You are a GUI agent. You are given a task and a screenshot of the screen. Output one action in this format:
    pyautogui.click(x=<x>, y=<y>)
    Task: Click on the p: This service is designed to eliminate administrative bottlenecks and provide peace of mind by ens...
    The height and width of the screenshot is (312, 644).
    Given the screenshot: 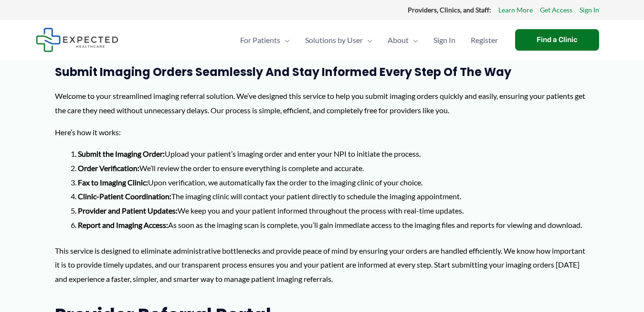 What is the action you would take?
    pyautogui.click(x=322, y=265)
    